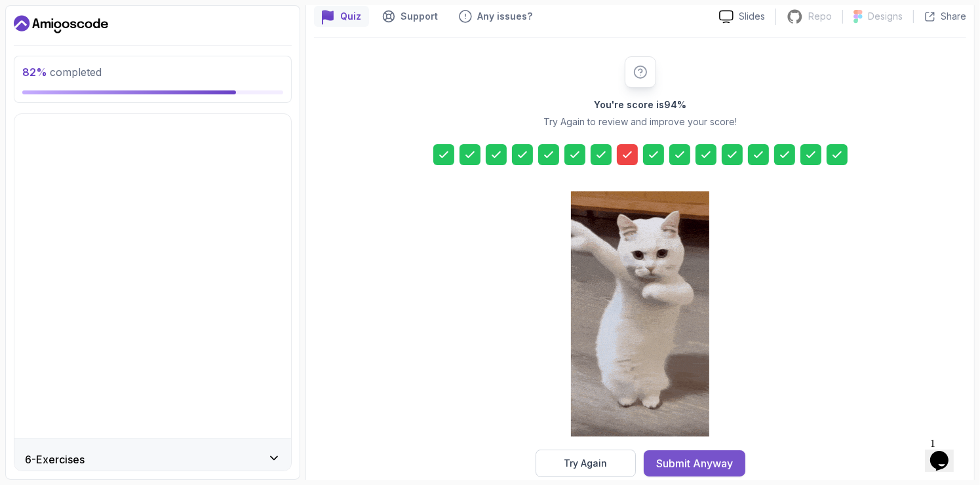 Image resolution: width=980 pixels, height=485 pixels. What do you see at coordinates (55, 459) in the screenshot?
I see `h3: 6 - Exercises` at bounding box center [55, 459].